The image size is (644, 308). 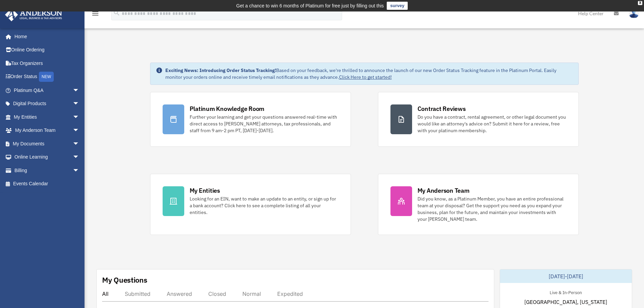 What do you see at coordinates (492, 123) in the screenshot?
I see `div: Do you have a contract, rental agreement, or other legal document you would like an attorney's ad...` at bounding box center [492, 123].